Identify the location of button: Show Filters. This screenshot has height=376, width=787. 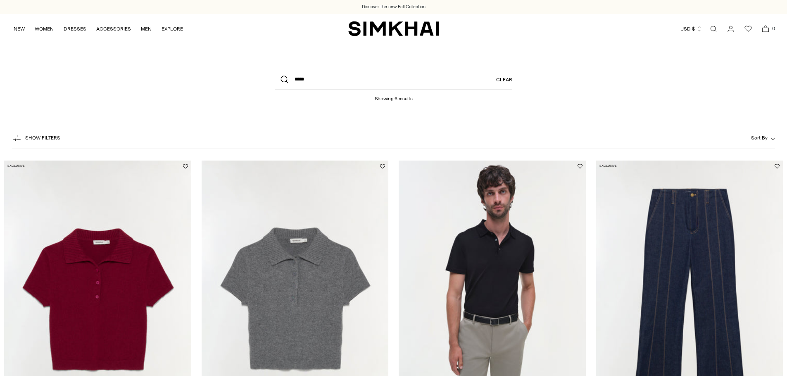
(36, 138).